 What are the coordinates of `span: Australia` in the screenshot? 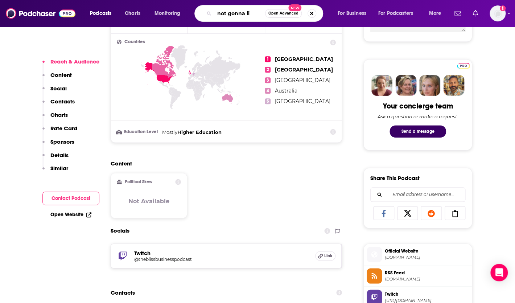 It's located at (286, 91).